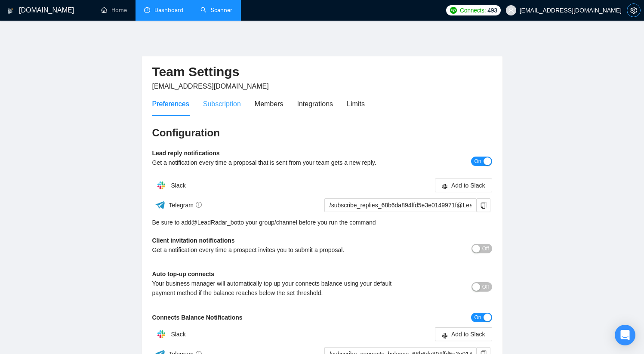  I want to click on button: setting, so click(634, 10).